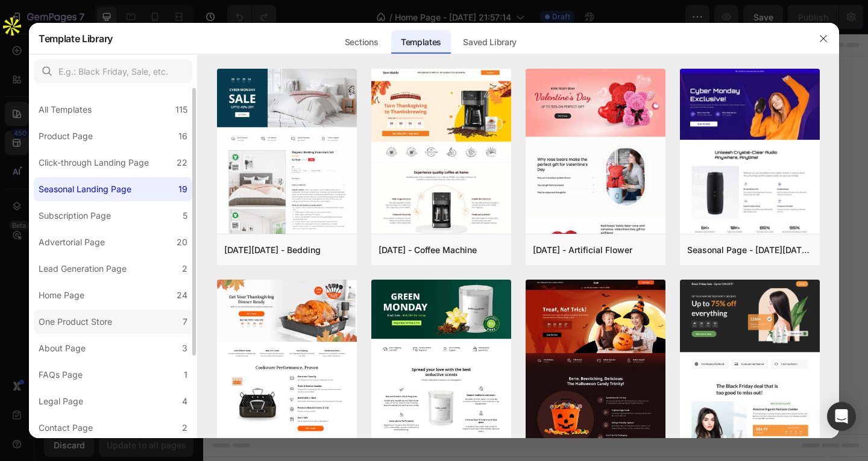 The height and width of the screenshot is (461, 868). I want to click on div: 16, so click(183, 136).